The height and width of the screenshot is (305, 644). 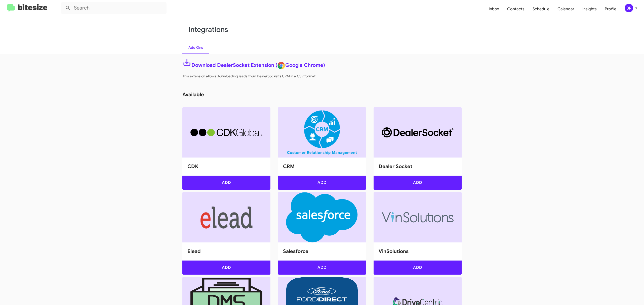 What do you see at coordinates (196, 47) in the screenshot?
I see `a: Add Ons` at bounding box center [196, 47].